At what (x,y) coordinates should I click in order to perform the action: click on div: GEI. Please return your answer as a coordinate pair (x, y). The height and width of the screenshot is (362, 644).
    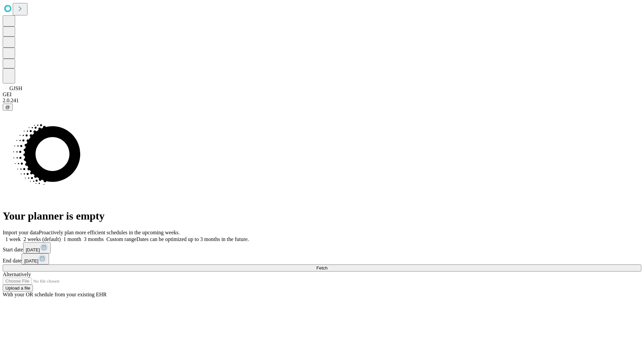
    Looking at the image, I should click on (322, 94).